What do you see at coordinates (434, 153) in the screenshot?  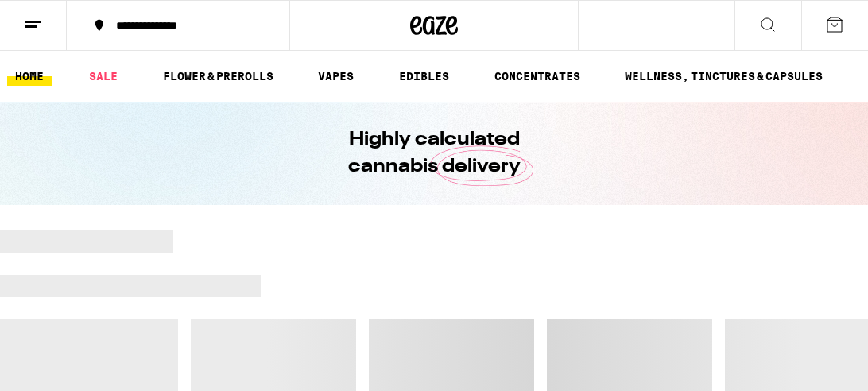 I see `h1: Highly calculated cannabis delivery` at bounding box center [434, 153].